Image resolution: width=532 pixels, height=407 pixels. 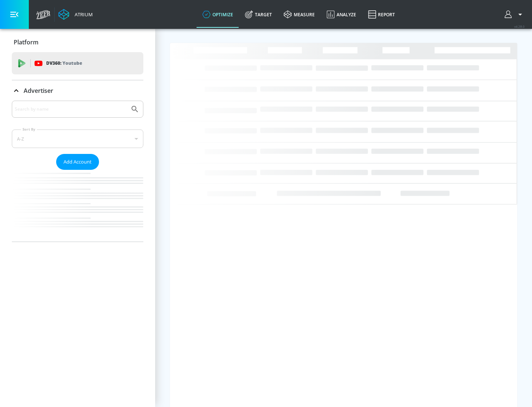 I want to click on a: Analyze, so click(x=342, y=14).